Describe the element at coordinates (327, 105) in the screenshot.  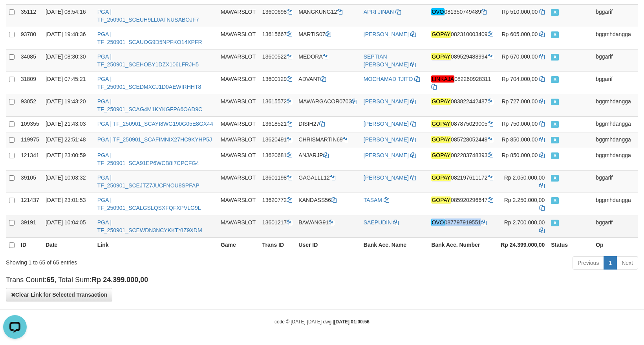
I see `td: MAWARGACOR0703` at that location.